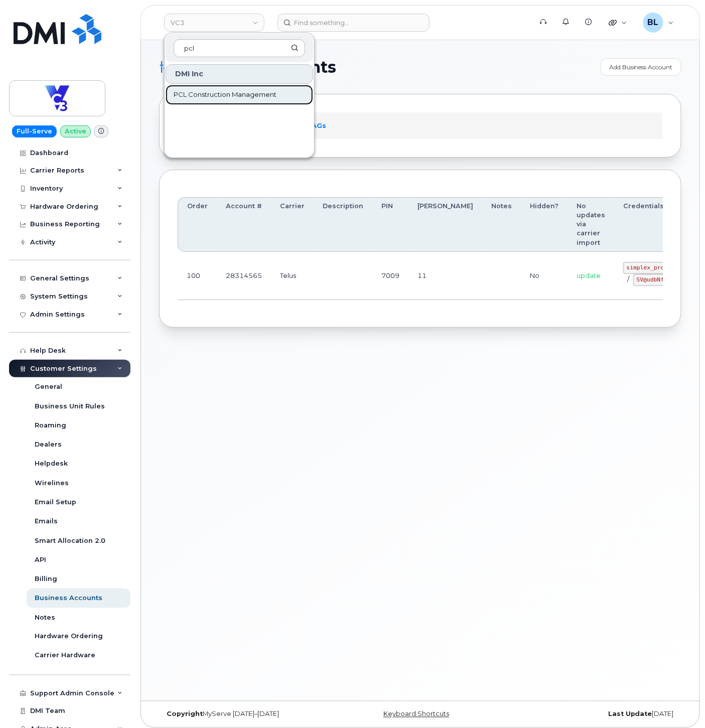 This screenshot has height=728, width=705. Describe the element at coordinates (240, 74) in the screenshot. I see `div: DMI Inc` at that location.